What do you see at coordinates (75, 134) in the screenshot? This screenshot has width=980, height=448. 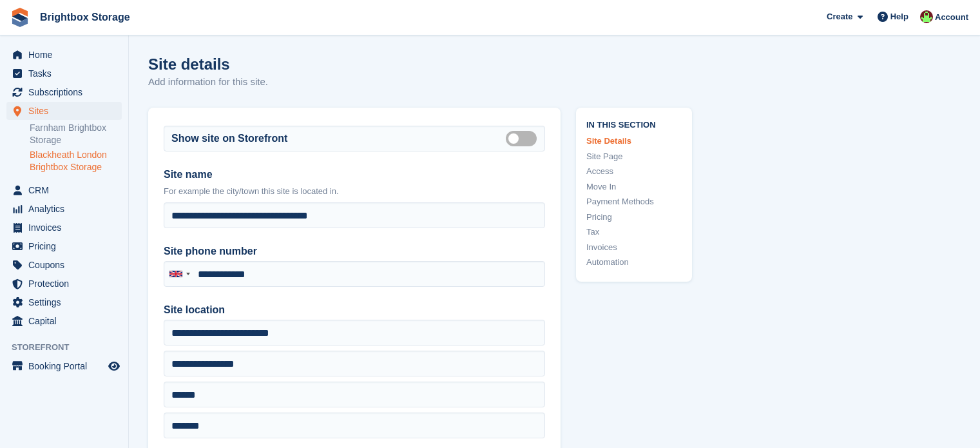 I see `a: Farnham Brightbox Storage` at bounding box center [75, 134].